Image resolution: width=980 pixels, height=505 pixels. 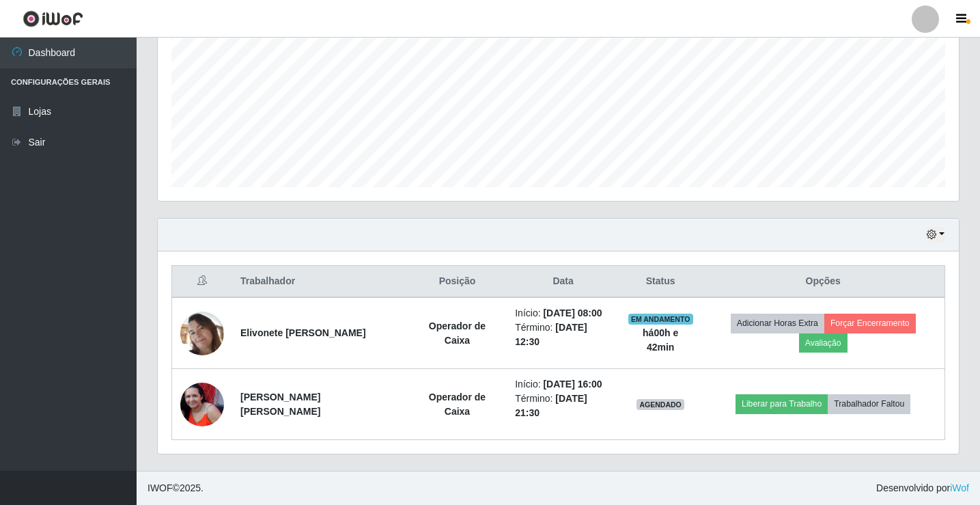 I want to click on span: EM ANDAMENTO, so click(x=660, y=319).